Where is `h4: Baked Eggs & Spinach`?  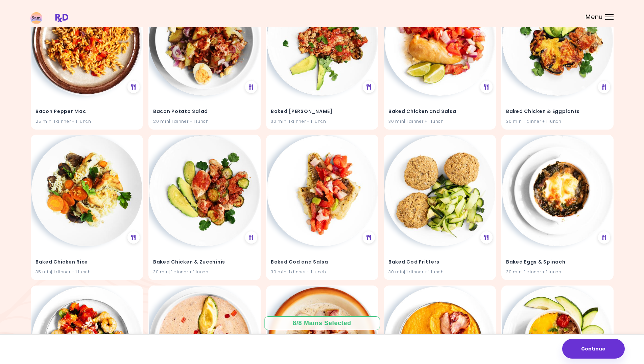
h4: Baked Eggs & Spinach is located at coordinates (558, 262).